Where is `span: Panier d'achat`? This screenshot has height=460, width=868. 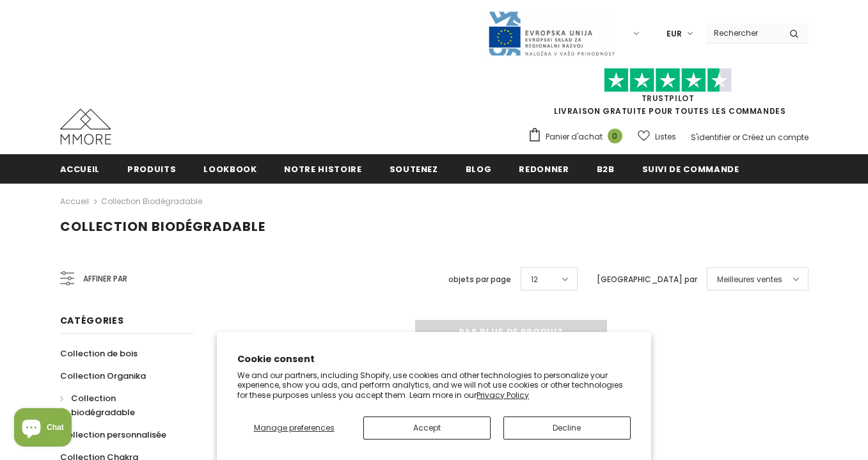 span: Panier d'achat is located at coordinates (573, 137).